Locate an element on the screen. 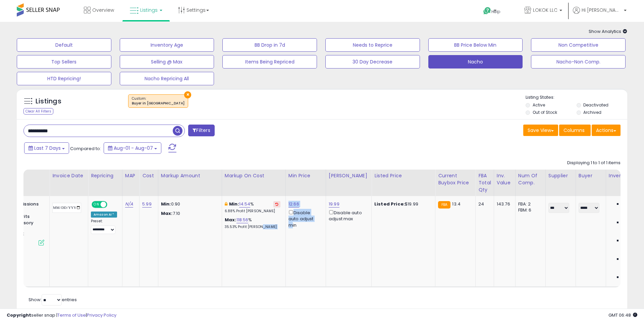 Image resolution: width=644 pixels, height=322 pixels. div: Num of Comp. is located at coordinates (530, 179).